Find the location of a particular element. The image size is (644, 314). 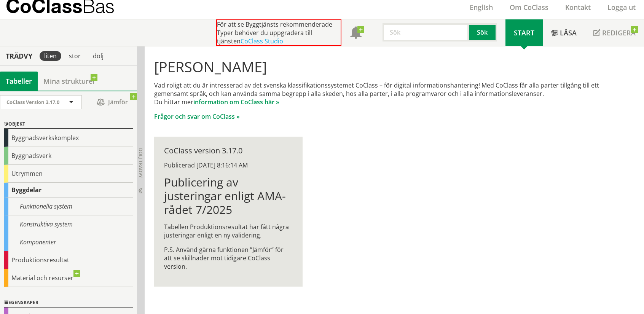

div: För att se Byggtjänsts rekommenderade Typer behöver du uppgradera till tjänsten is located at coordinates (278, 33).